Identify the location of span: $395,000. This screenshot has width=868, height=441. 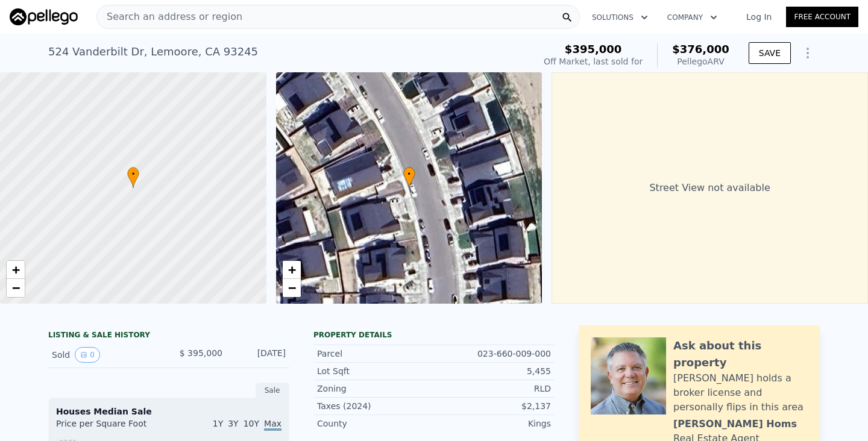
(593, 49).